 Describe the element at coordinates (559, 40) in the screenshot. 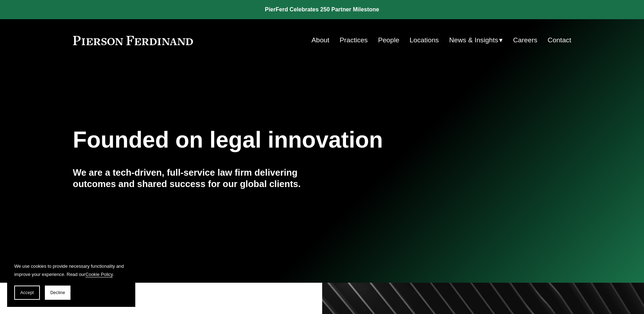

I see `a: Contact` at that location.